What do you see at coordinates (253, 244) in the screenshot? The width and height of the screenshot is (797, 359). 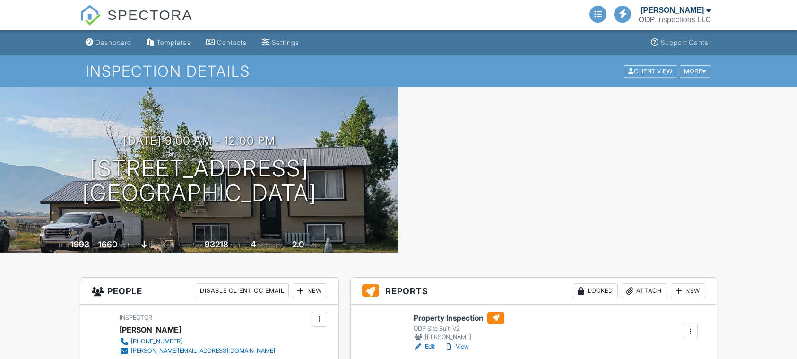 I see `div: 4` at bounding box center [253, 244].